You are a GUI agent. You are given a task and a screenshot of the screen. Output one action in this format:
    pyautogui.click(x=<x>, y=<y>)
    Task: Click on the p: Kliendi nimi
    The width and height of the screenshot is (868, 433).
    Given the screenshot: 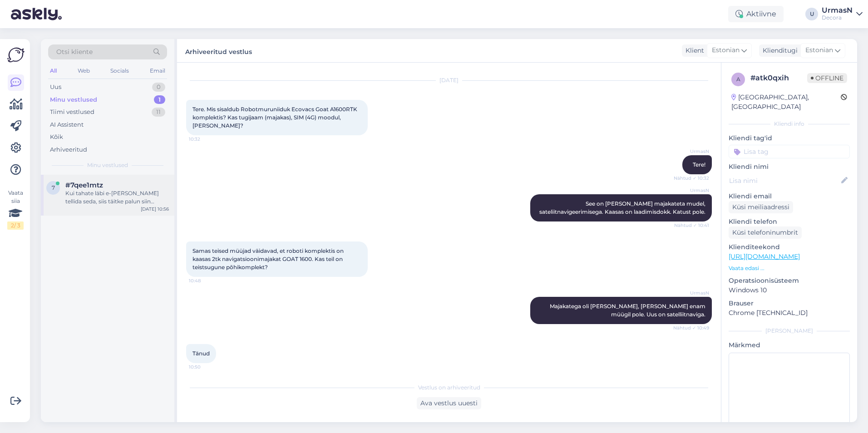 What is the action you would take?
    pyautogui.click(x=789, y=166)
    